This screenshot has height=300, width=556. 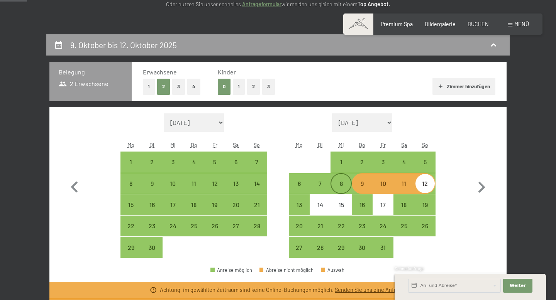 What do you see at coordinates (262, 4) in the screenshot?
I see `a: Anfrageformular` at bounding box center [262, 4].